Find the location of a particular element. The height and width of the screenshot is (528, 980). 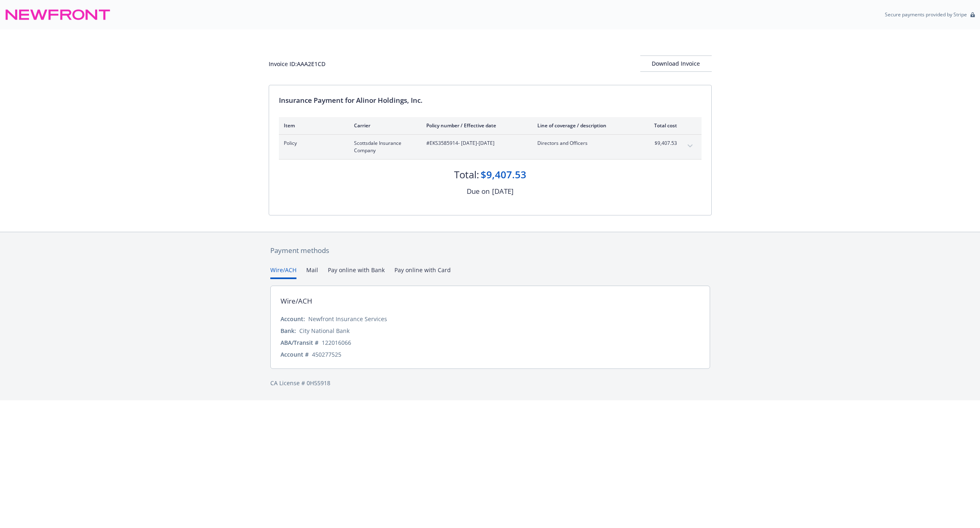

span: Policy is located at coordinates (312, 143).